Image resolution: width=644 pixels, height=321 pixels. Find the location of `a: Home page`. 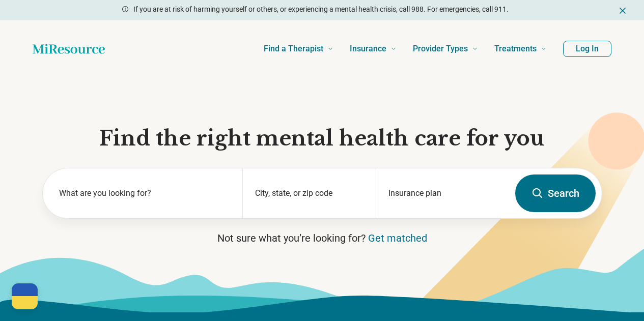

a: Home page is located at coordinates (69, 49).